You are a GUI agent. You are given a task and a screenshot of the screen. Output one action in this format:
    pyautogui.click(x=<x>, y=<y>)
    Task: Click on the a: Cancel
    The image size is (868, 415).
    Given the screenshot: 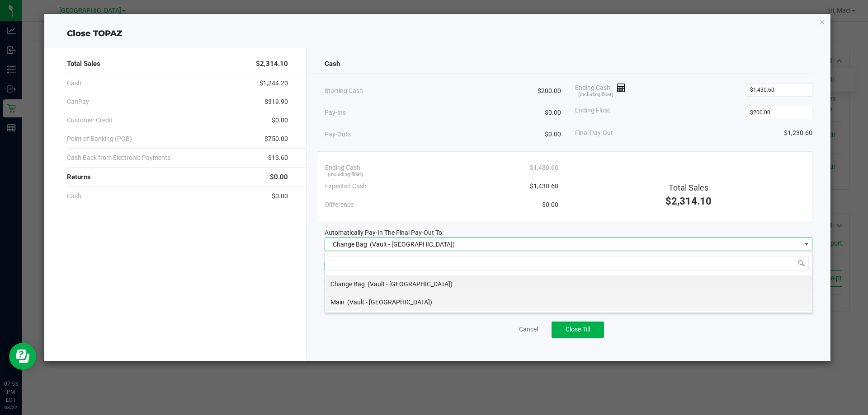 What is the action you would take?
    pyautogui.click(x=529, y=329)
    